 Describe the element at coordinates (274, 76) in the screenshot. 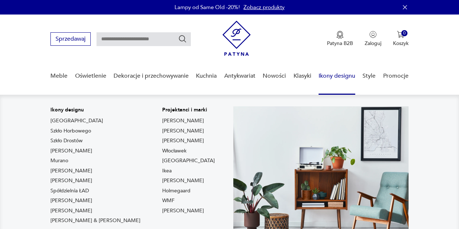

I see `a: Nowości` at that location.